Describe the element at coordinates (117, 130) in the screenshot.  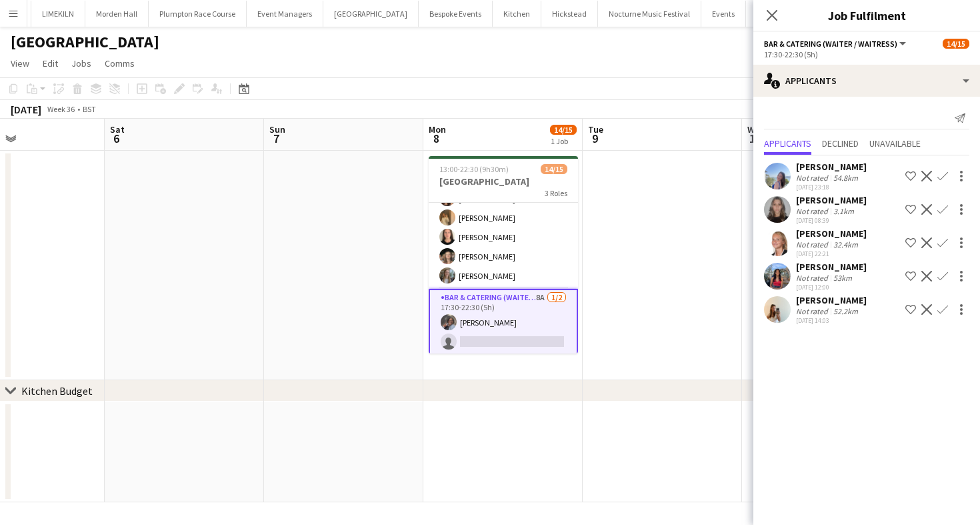
I see `span: Sat` at that location.